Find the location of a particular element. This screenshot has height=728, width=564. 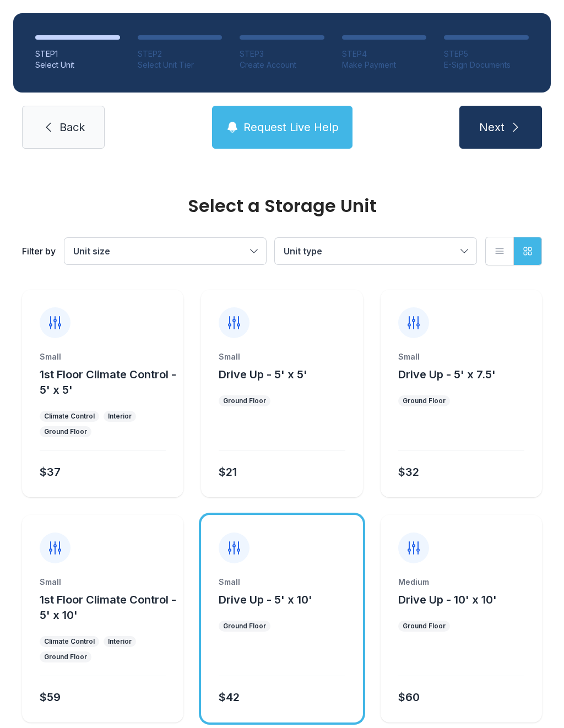

div: STEP 1 is located at coordinates (77, 54).